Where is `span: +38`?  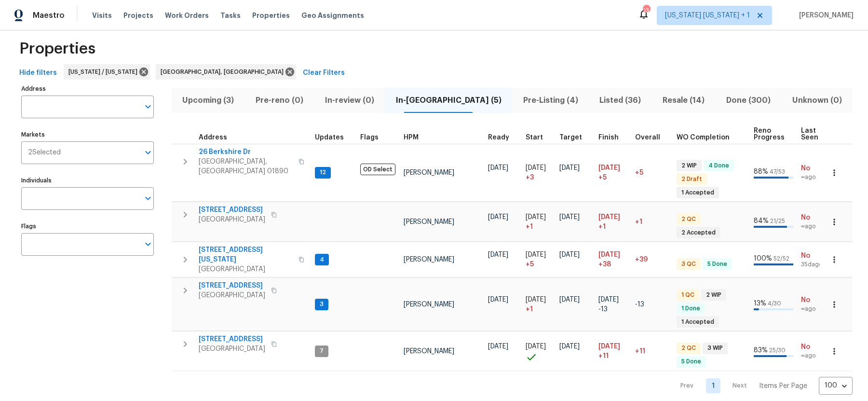
span: +38 is located at coordinates (605, 264).